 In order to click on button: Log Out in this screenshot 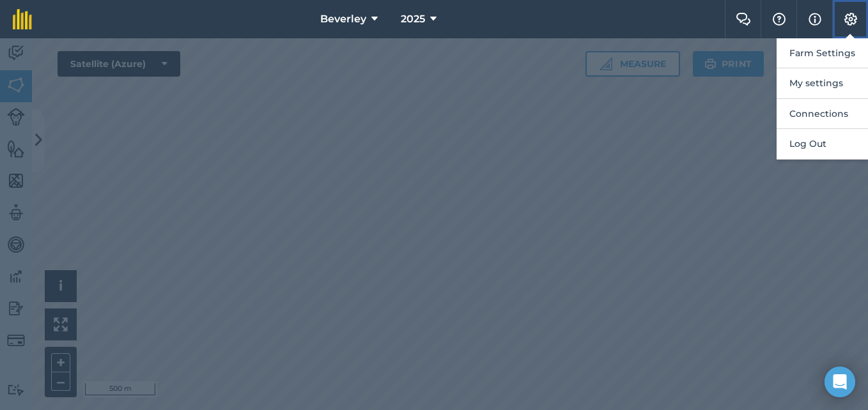, I will do `click(822, 144)`.